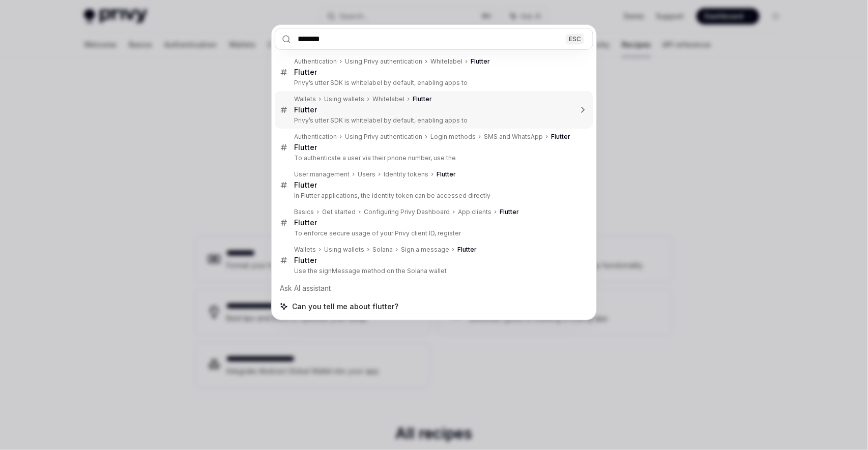  What do you see at coordinates (425, 249) in the screenshot?
I see `div: Sign a message` at bounding box center [425, 249].